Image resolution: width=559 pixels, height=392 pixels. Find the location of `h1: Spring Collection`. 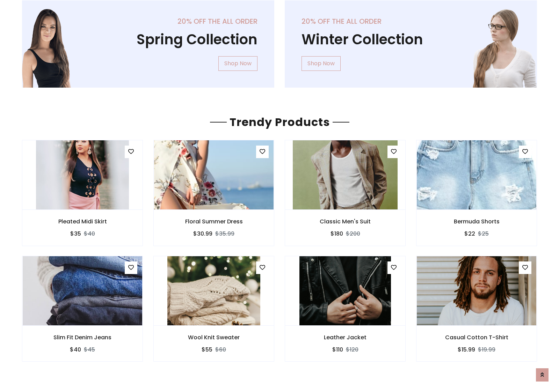

h1: Spring Collection is located at coordinates (148, 39).